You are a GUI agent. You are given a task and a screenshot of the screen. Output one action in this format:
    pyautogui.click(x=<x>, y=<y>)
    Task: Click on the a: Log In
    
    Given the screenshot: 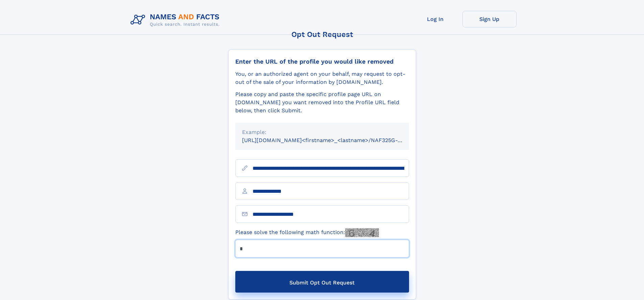 What is the action you would take?
    pyautogui.click(x=436, y=19)
    